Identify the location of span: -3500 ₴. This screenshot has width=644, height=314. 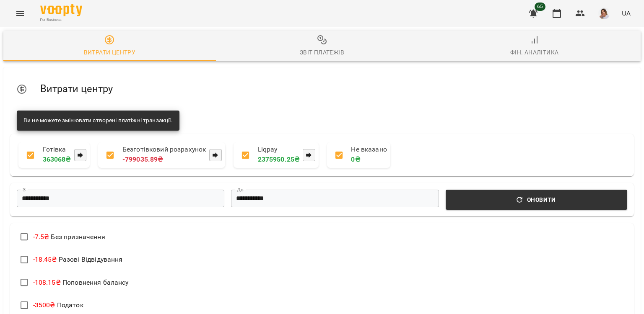
(44, 305).